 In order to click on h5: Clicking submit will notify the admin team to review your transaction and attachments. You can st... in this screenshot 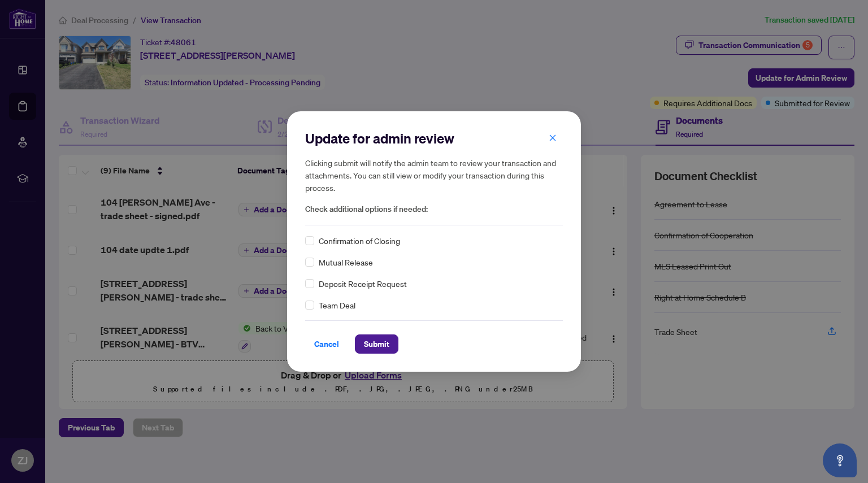, I will do `click(434, 175)`.